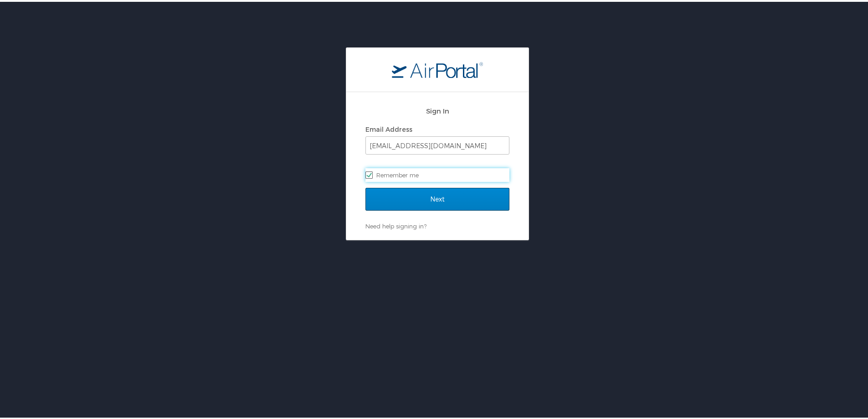 This screenshot has width=868, height=419. Describe the element at coordinates (396, 224) in the screenshot. I see `a: Need help signing in?` at that location.